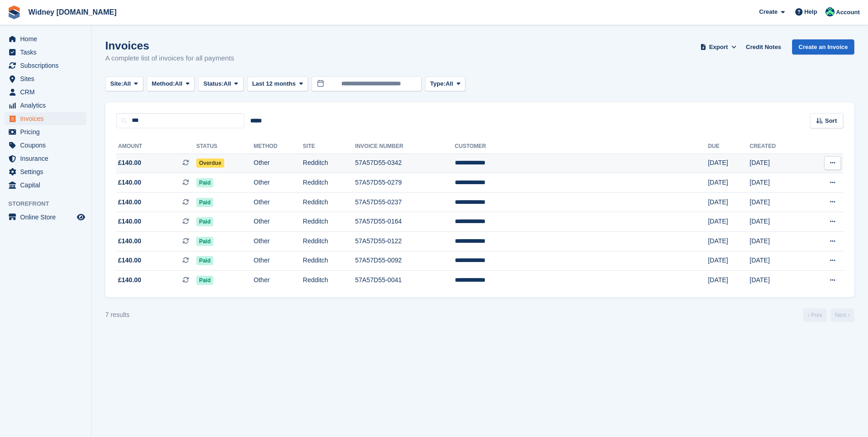 The height and width of the screenshot is (437, 868). What do you see at coordinates (405, 241) in the screenshot?
I see `td: 57A57D55-0122` at bounding box center [405, 241].